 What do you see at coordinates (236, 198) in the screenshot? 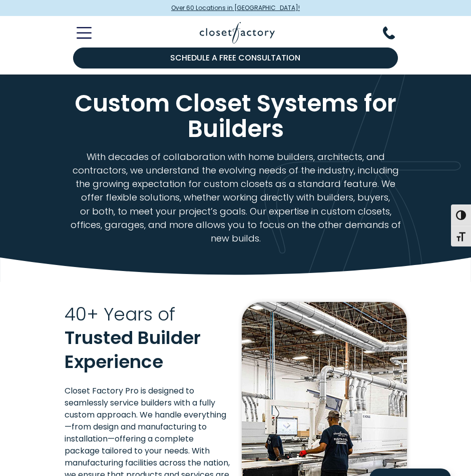
I see `p: With decades of collaboration with home builders, architects, and contractors, we understand the ...` at bounding box center [236, 198].